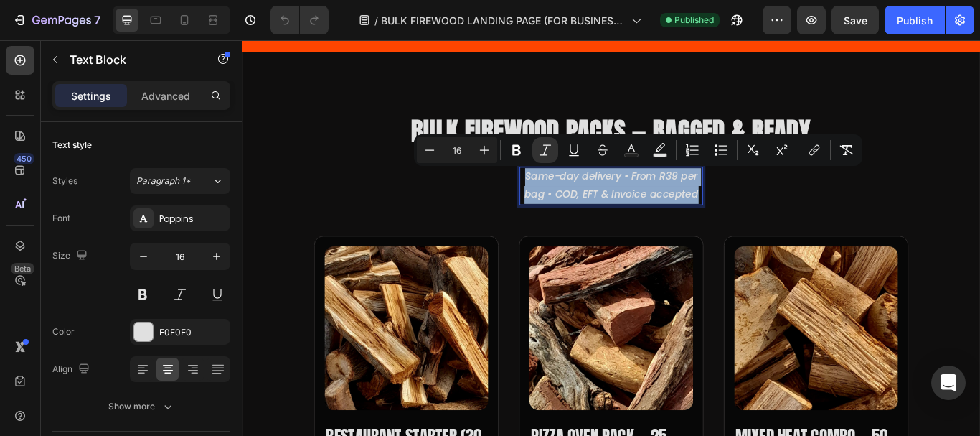 The image size is (980, 436). Describe the element at coordinates (192, 336) in the screenshot. I see `img: IMG-20250814-WA0003_555f5f7a-ae23-4049-9843-cf1a26d7ac55.webp` at that location.